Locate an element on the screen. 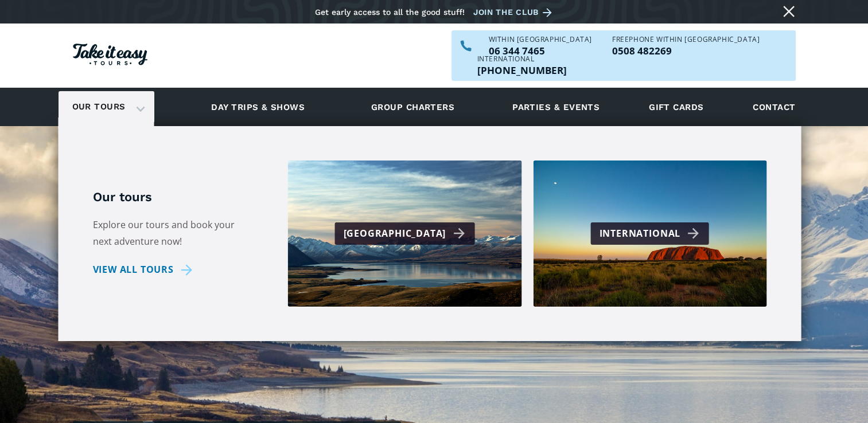 Image resolution: width=868 pixels, height=423 pixels. p: Explore our tours and book your next adventure now! is located at coordinates (173, 233).